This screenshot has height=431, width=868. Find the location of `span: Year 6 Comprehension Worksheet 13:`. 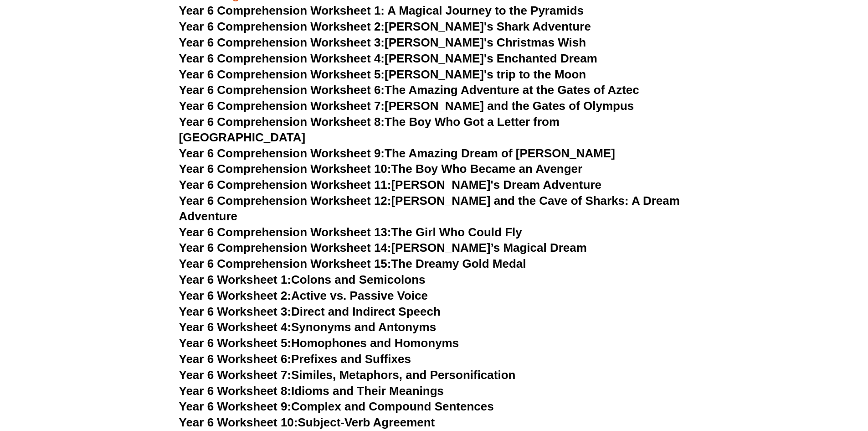

span: Year 6 Comprehension Worksheet 13: is located at coordinates (285, 232).